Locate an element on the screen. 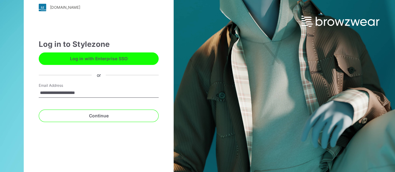 The width and height of the screenshot is (395, 172). label: Email Address is located at coordinates (61, 86).